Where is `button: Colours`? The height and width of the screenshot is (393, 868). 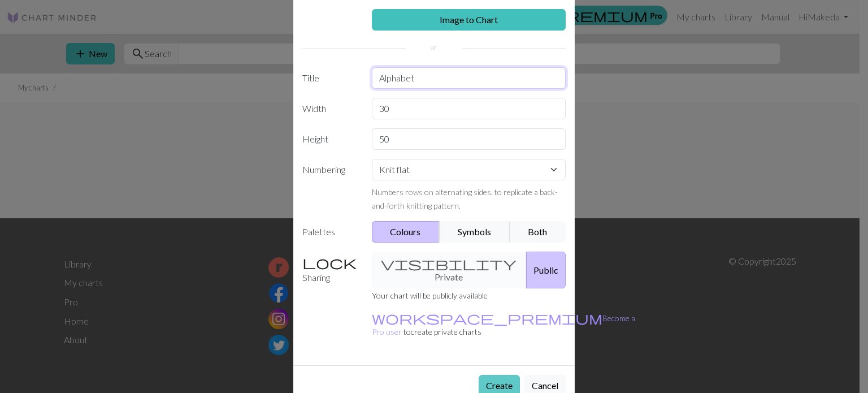
button: Colours is located at coordinates (406, 232).